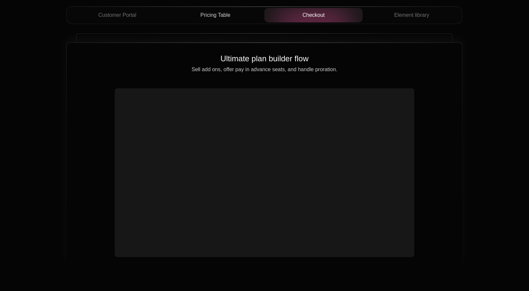 The height and width of the screenshot is (291, 529). What do you see at coordinates (412, 15) in the screenshot?
I see `span: Element library` at bounding box center [412, 15].